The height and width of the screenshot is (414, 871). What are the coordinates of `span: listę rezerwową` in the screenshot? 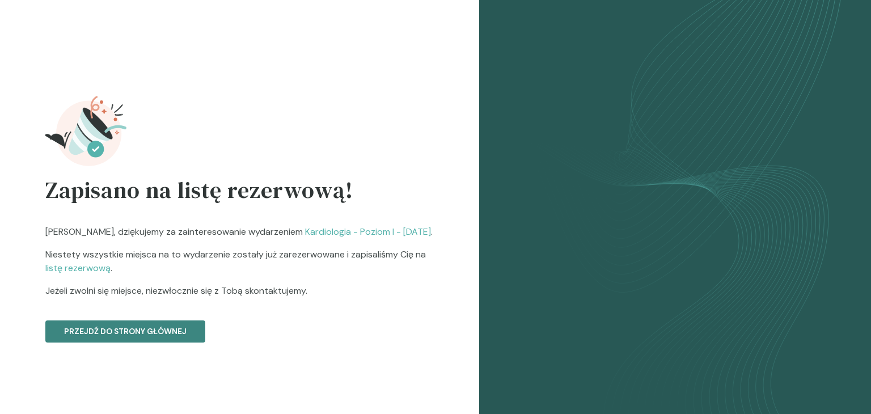 It's located at (78, 268).